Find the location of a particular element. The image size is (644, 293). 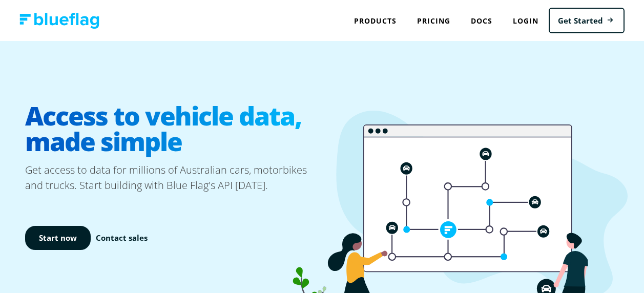

div: Products is located at coordinates (375, 21).